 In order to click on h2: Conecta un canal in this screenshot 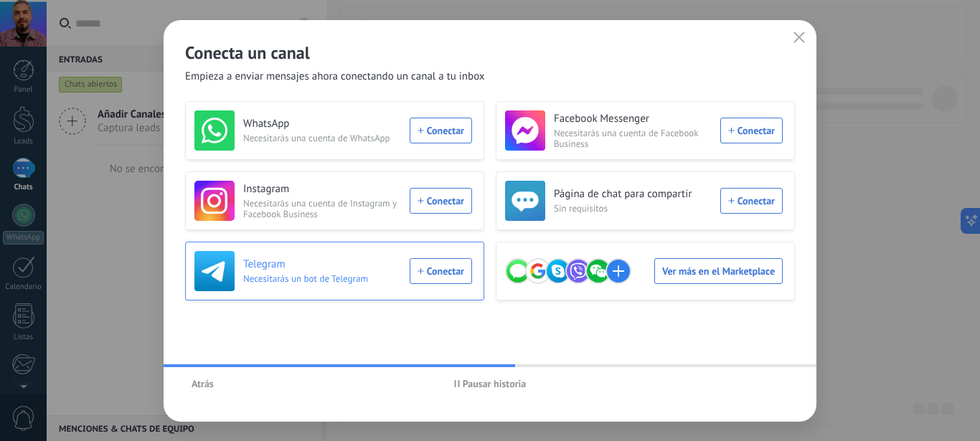, I will do `click(490, 52)`.